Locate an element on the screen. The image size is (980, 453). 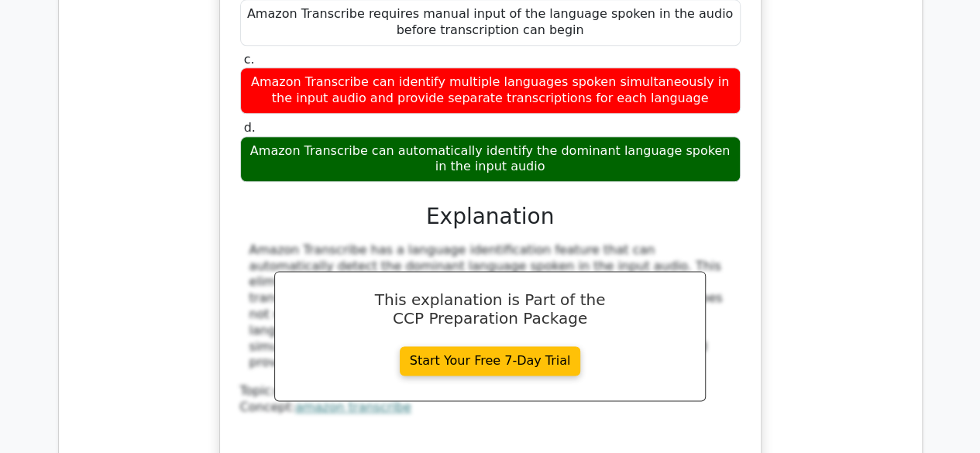
span: c. is located at coordinates (249, 59).